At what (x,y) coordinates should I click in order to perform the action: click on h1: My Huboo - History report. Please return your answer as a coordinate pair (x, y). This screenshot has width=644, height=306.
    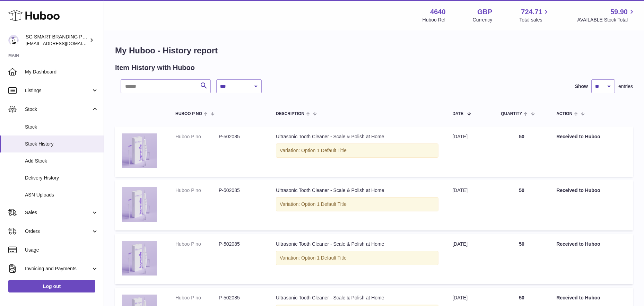
    Looking at the image, I should click on (374, 51).